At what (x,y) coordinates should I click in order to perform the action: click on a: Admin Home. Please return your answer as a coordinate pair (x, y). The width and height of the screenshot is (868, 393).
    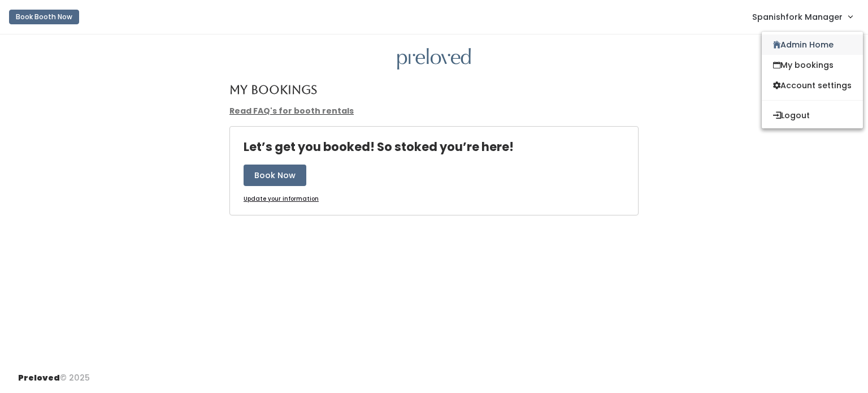
    Looking at the image, I should click on (812, 45).